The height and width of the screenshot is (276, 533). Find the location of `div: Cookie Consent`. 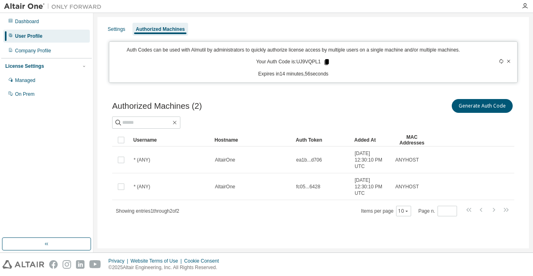

div: Cookie Consent is located at coordinates (204, 261).